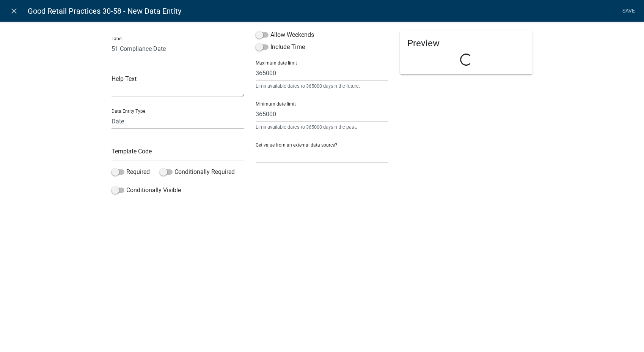 Image resolution: width=644 pixels, height=352 pixels. I want to click on span: Good Retail Practices 30-58 - New Data Entity, so click(104, 11).